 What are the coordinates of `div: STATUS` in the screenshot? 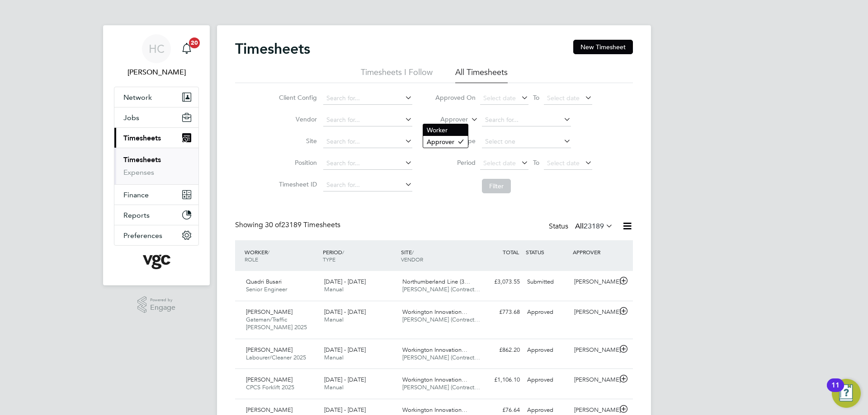 It's located at (547, 252).